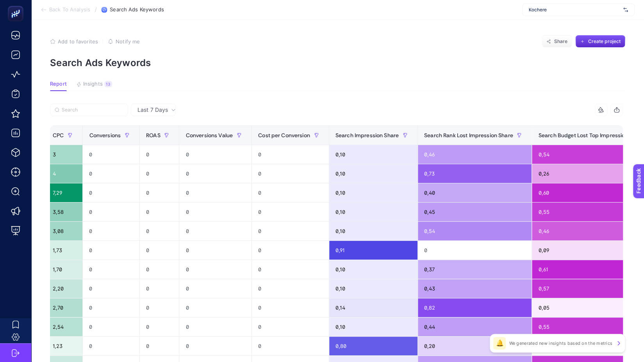 This screenshot has width=644, height=362. Describe the element at coordinates (58, 84) in the screenshot. I see `span: Report` at that location.